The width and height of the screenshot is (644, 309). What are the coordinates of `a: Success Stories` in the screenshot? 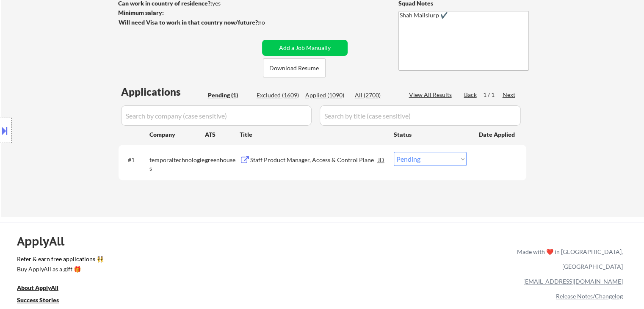 It's located at (44, 301).